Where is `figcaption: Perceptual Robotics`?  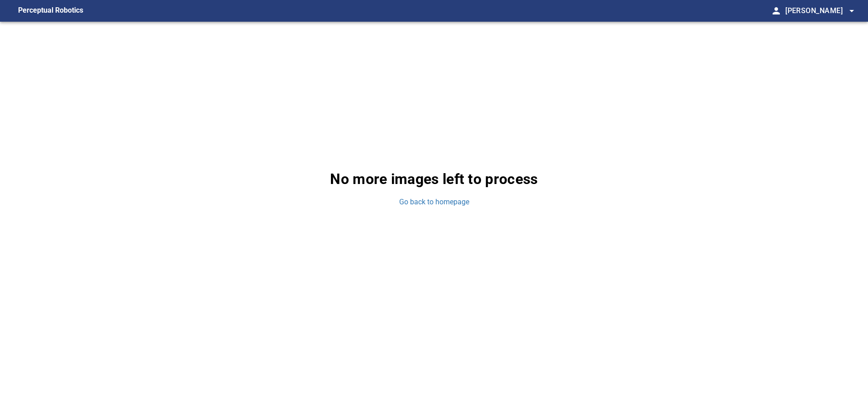
figcaption: Perceptual Robotics is located at coordinates (50, 11).